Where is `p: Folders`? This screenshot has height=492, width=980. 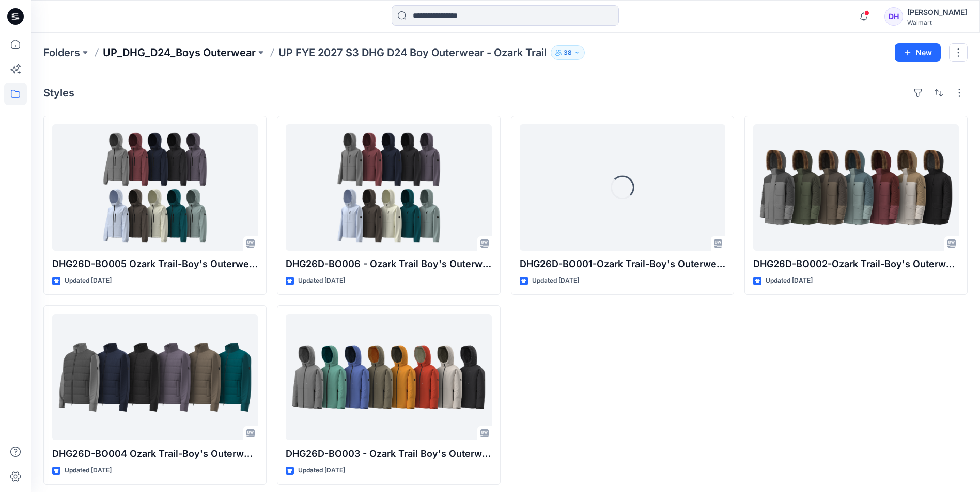
p: Folders is located at coordinates (61, 53).